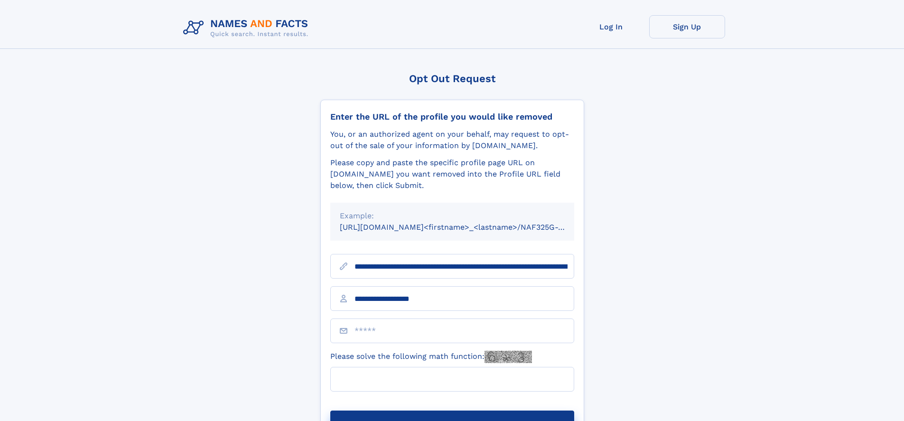  Describe the element at coordinates (452, 140) in the screenshot. I see `div: You, or an authorized agent on your behalf, may request to opt-out of the sale of your informatio...` at that location.